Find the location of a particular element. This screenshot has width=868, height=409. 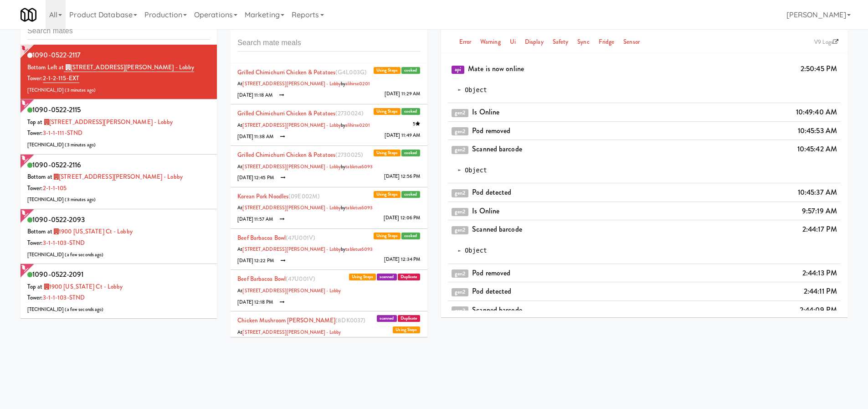

div: Pod removed is located at coordinates (491, 131).